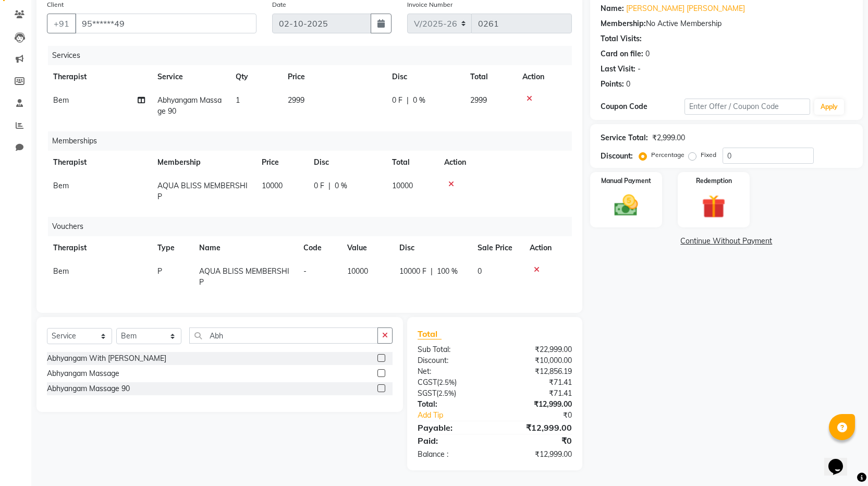 Image resolution: width=868 pixels, height=486 pixels. I want to click on div: Vouchers, so click(314, 226).